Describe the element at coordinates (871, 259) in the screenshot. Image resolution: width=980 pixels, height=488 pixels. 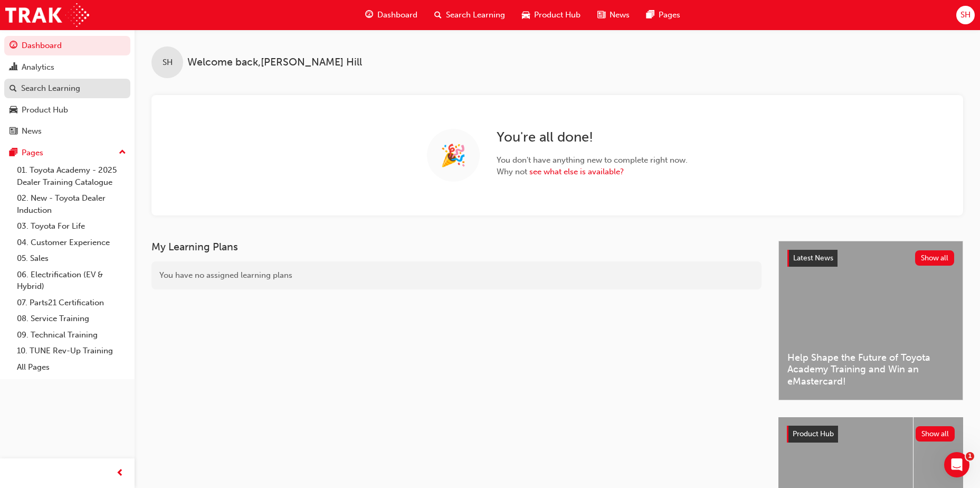
I see `a: Latest NewsShow all` at that location.